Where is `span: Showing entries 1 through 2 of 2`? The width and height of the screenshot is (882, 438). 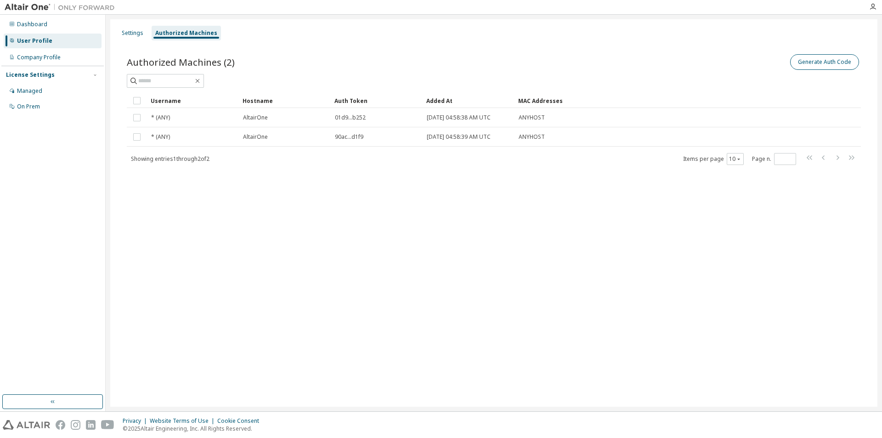
span: Showing entries 1 through 2 of 2 is located at coordinates (170, 159).